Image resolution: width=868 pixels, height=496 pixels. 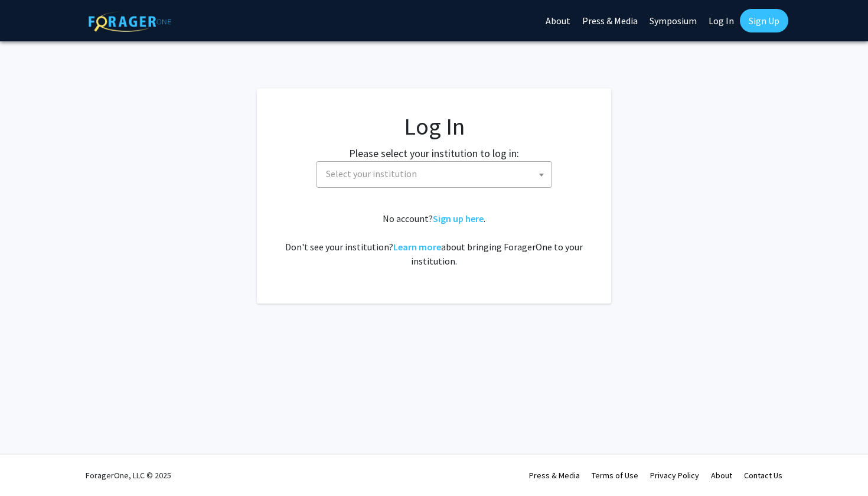 I want to click on a: Sign up here, so click(x=458, y=218).